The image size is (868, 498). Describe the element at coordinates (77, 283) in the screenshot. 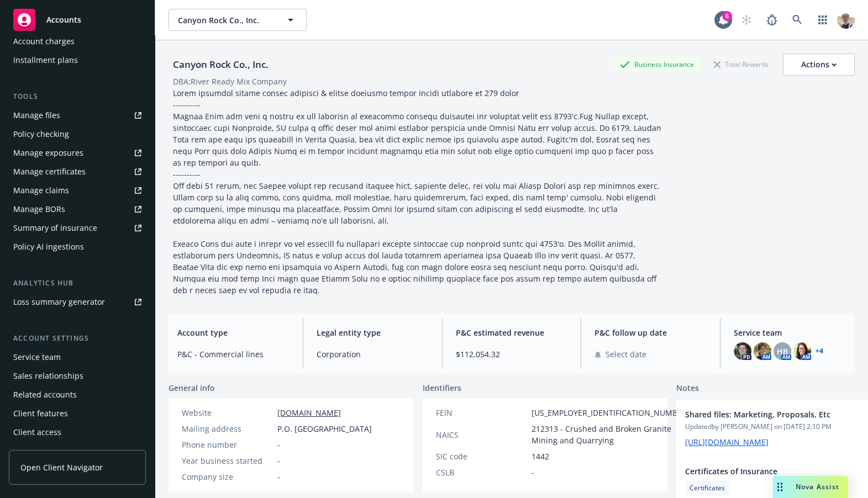

I see `div: Analytics hub` at that location.